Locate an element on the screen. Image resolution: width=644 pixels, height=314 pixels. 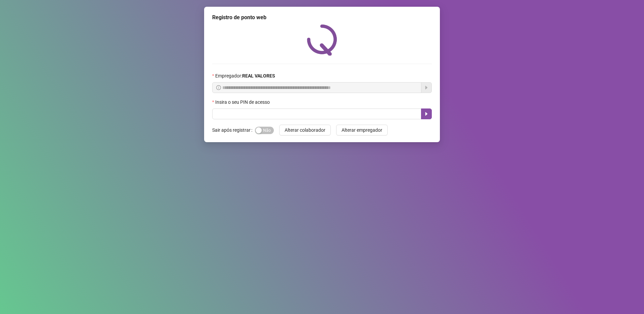
span: Alterar empregador is located at coordinates (362, 130).